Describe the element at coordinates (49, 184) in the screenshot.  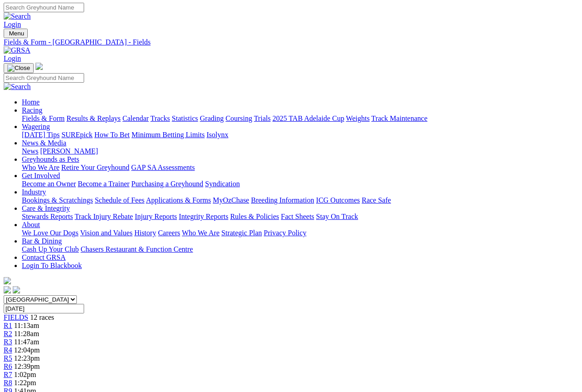
I see `a: Become an Owner` at that location.